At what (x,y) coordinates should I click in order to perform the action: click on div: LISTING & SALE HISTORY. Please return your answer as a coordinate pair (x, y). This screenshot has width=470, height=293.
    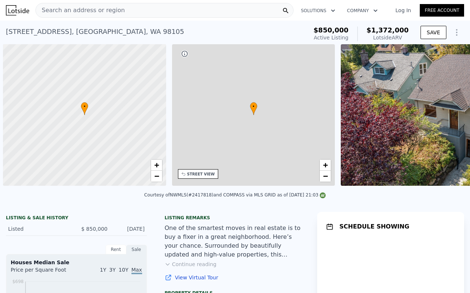
    Looking at the image, I should click on (76, 219).